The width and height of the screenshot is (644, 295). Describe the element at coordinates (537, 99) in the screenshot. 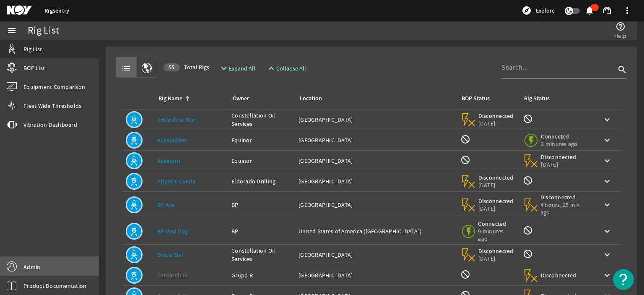

I see `div: Rig Status` at that location.